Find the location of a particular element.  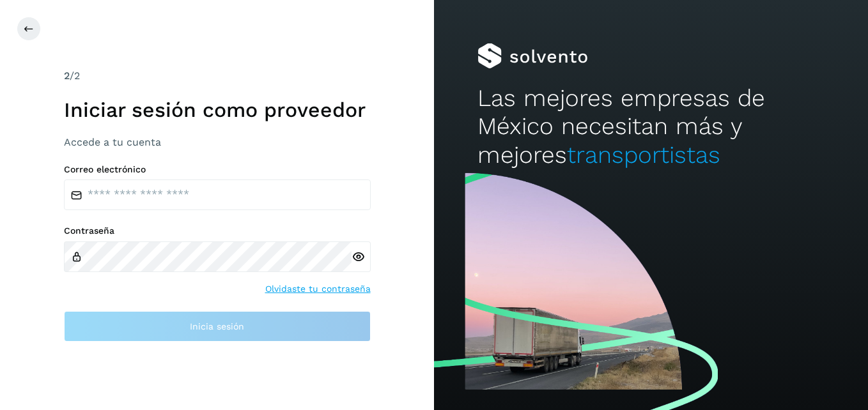

h2: Las mejores empresas de México necesitan más y mejores is located at coordinates (651, 127).